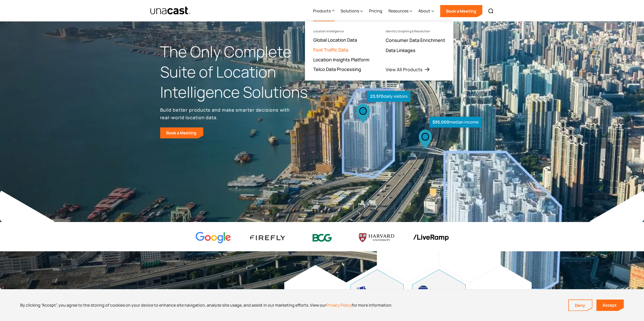  Describe the element at coordinates (322, 238) in the screenshot. I see `img: BCG logo` at that location.